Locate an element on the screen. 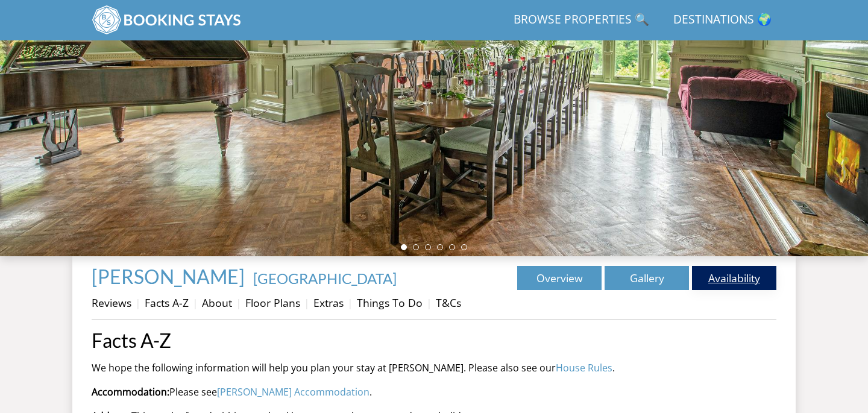 The height and width of the screenshot is (413, 868). h1: Facts A-Z is located at coordinates (434, 340).